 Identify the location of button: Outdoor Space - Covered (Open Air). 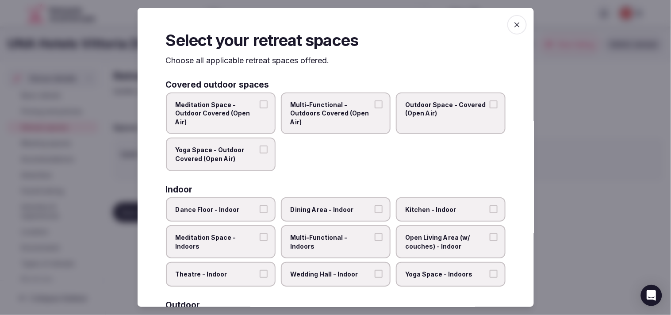
(494, 104).